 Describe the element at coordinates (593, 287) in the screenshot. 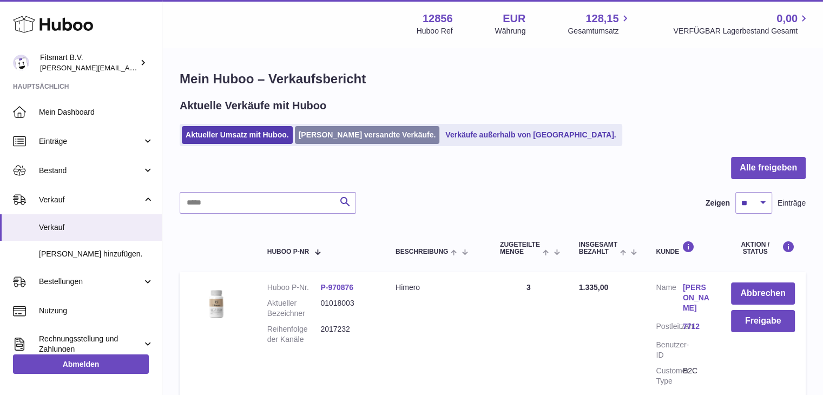

I see `span: 1.335,00` at that location.